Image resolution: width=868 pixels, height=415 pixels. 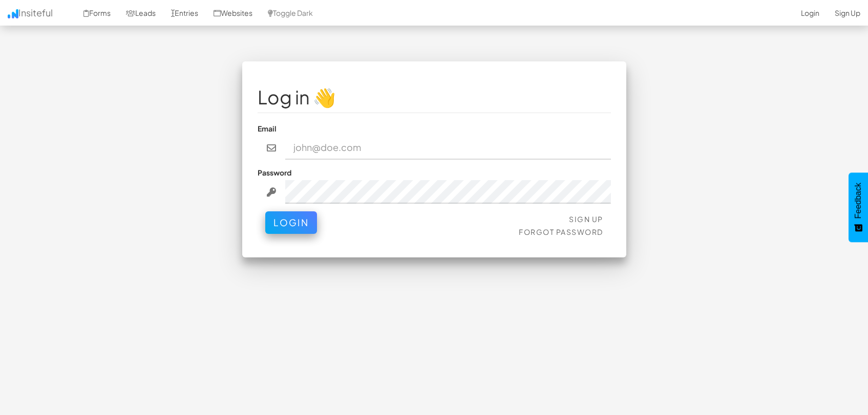 I want to click on a: Sign Up, so click(x=586, y=219).